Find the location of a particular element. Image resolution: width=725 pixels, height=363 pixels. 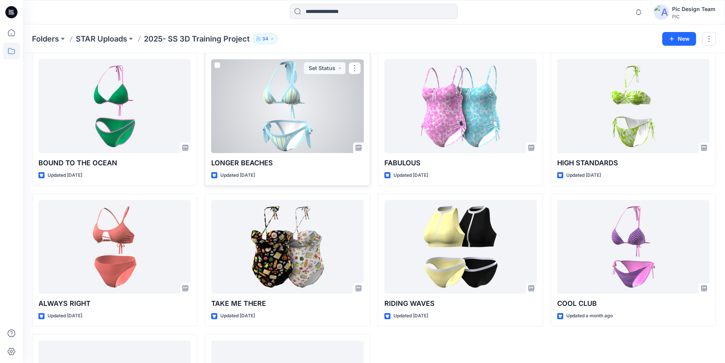

a: Folders is located at coordinates (45, 39).